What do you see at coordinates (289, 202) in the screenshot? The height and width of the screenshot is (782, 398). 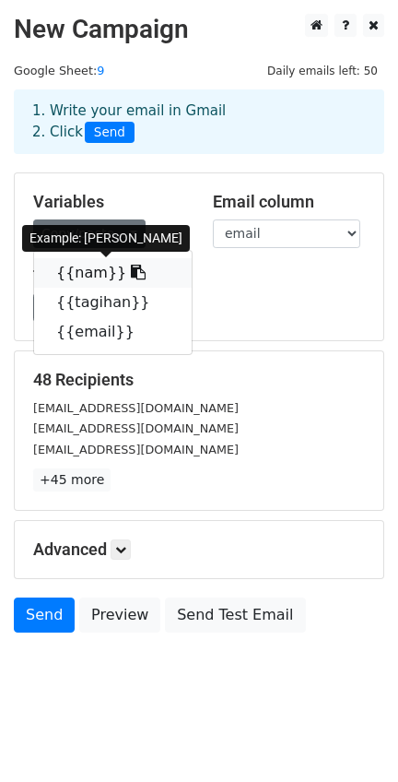 I see `h5: Email column` at bounding box center [289, 202].